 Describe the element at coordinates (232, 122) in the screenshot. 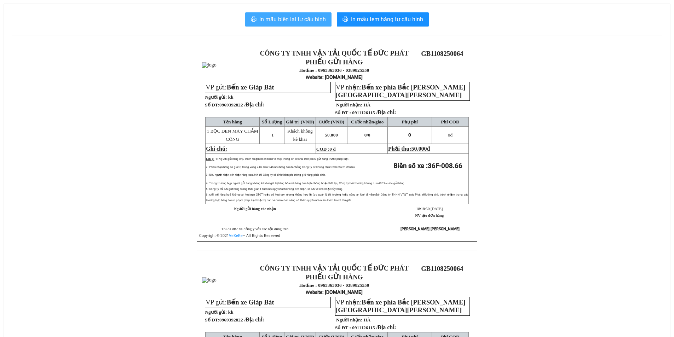

I see `span: Tên hàng` at that location.